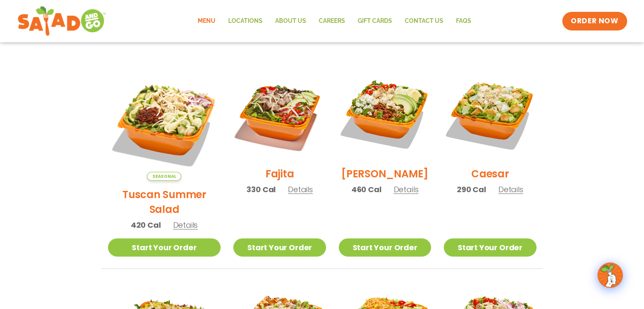 The width and height of the screenshot is (644, 309). Describe the element at coordinates (207, 21) in the screenshot. I see `a: Menu` at that location.